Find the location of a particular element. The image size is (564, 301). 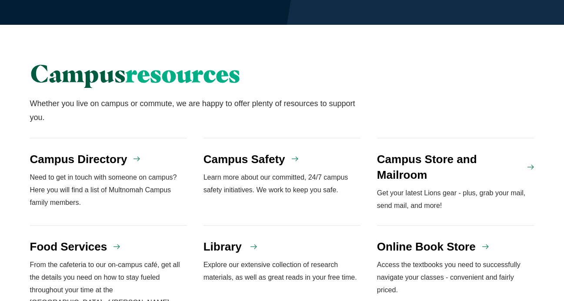

span: Whether you live on campus or commute, we are happy to offer plenty of resources to support you. is located at coordinates (193, 111).